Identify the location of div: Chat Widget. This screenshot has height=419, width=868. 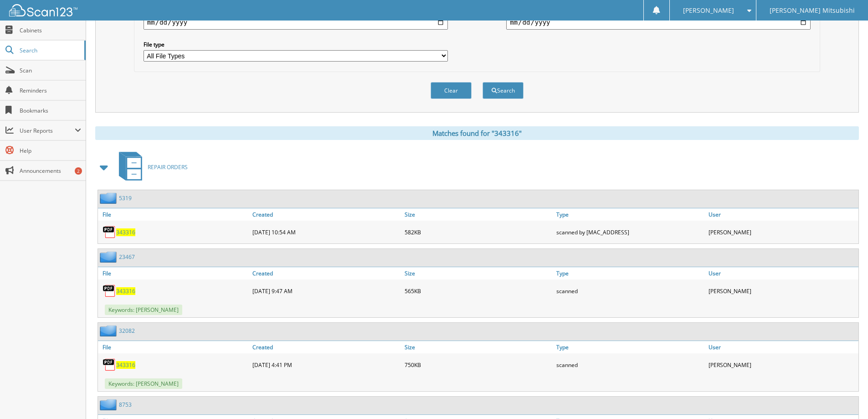
(845, 397).